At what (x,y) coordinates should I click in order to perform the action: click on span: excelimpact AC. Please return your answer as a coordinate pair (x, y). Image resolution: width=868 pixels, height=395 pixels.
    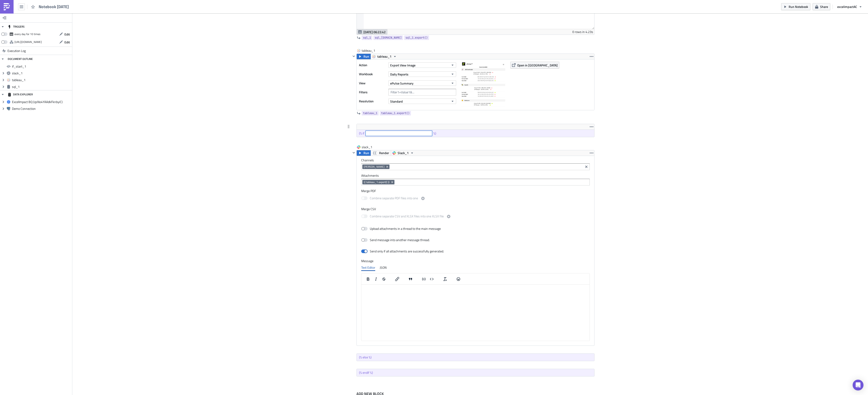
    Looking at the image, I should click on (847, 6).